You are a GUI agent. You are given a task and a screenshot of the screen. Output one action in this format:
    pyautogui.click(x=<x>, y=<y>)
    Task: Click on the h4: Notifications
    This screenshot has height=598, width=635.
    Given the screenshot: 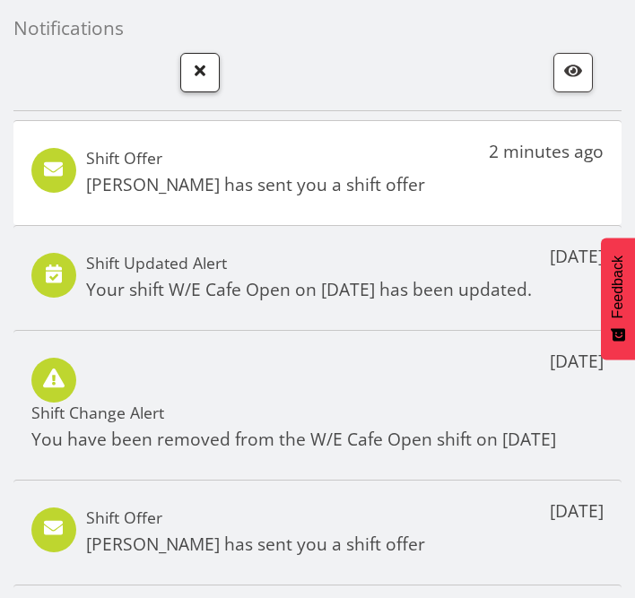 What is the action you would take?
    pyautogui.click(x=310, y=28)
    